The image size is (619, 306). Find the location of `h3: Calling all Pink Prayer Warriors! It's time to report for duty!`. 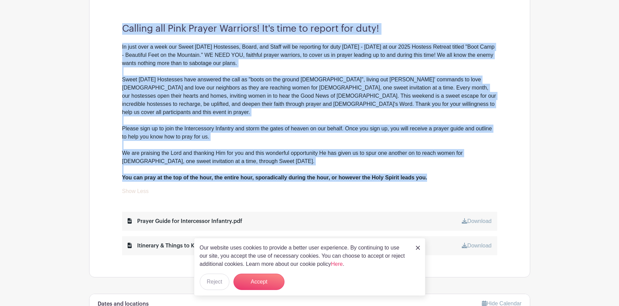

h3: Calling all Pink Prayer Warriors! It's time to report for duty! is located at coordinates (310, 29).